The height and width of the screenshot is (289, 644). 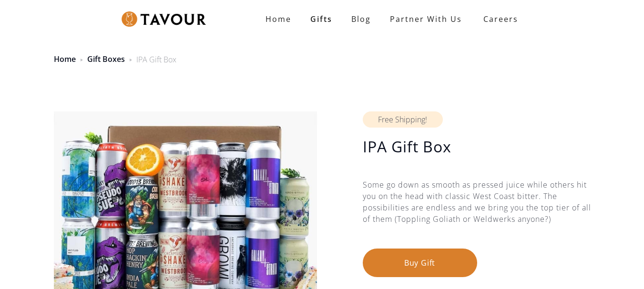 I want to click on div: IPA Gift Box, so click(x=157, y=60).